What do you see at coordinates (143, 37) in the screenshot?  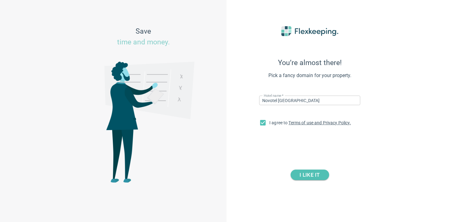 I see `span: Save` at bounding box center [143, 37].